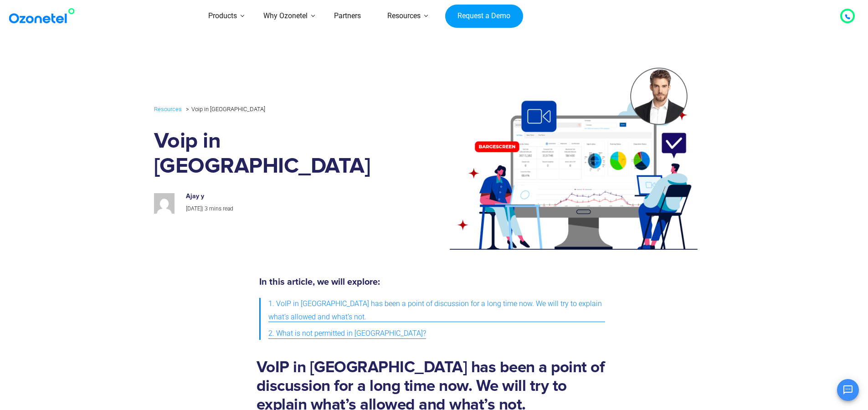 The height and width of the screenshot is (410, 868). I want to click on a: Resources, so click(168, 109).